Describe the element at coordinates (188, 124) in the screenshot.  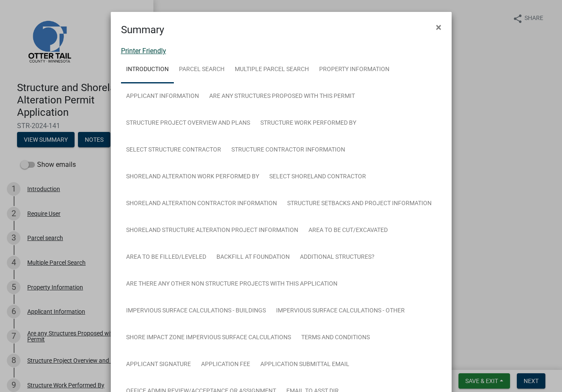
I see `a: Structure Project Overview and Plans` at that location.